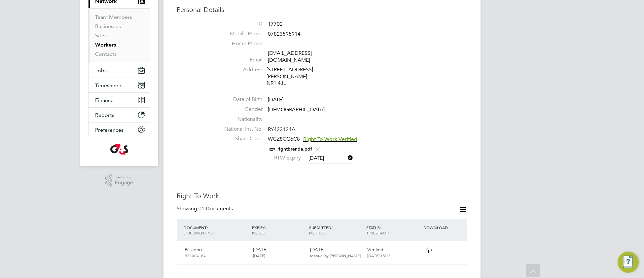  I want to click on span: METHOD, so click(318, 233).